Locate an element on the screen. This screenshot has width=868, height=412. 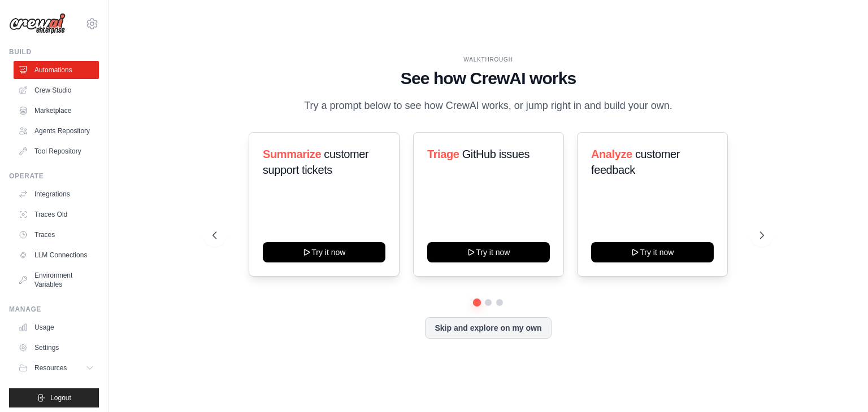
h1: See how CrewAI works is located at coordinates (488, 79).